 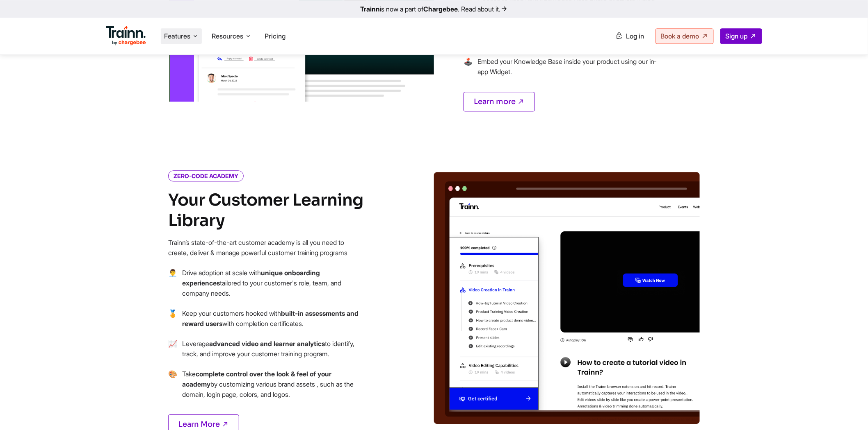 What do you see at coordinates (630, 36) in the screenshot?
I see `a: Log in` at bounding box center [630, 36].